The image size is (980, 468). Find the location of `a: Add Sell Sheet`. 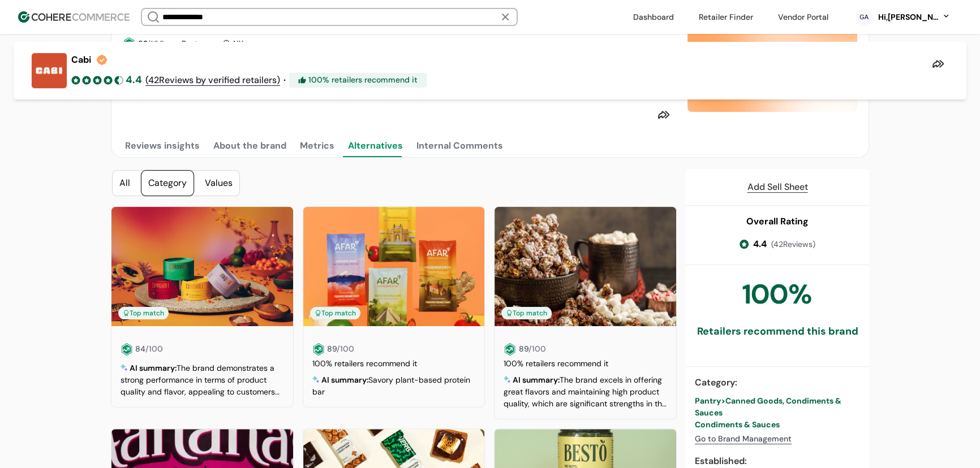

a: Add Sell Sheet is located at coordinates (778, 187).